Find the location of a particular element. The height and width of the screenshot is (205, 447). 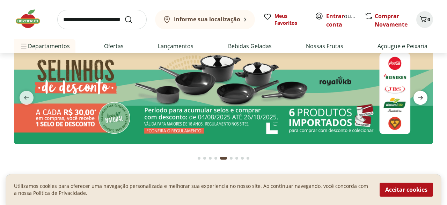

a: Açougue e Peixaria is located at coordinates (402, 46).